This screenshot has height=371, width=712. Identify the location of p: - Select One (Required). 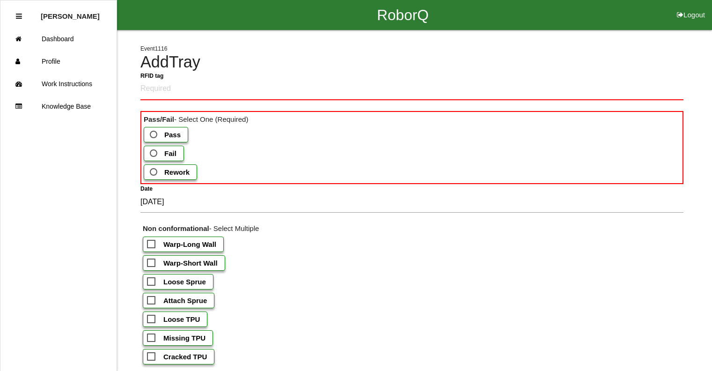
(412, 119).